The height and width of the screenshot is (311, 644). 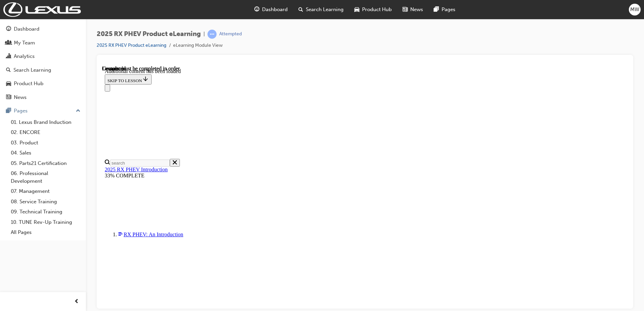 What do you see at coordinates (43, 29) in the screenshot?
I see `a: Dashboard` at bounding box center [43, 29].